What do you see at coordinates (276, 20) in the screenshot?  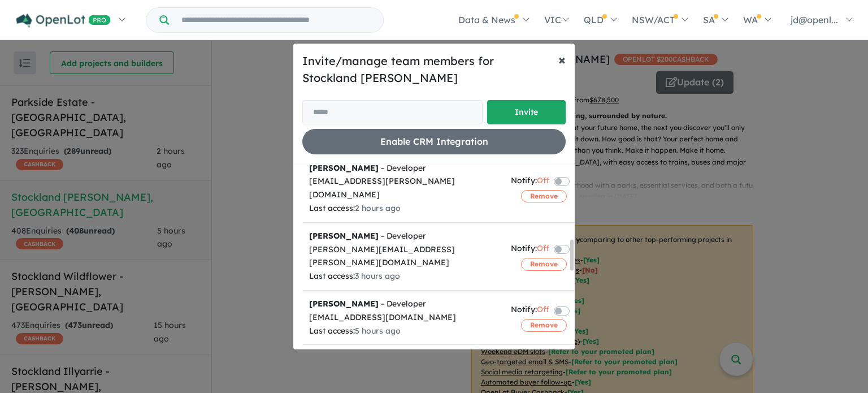 I see `input: Try estate name, suburb, builder or developer` at bounding box center [276, 20].